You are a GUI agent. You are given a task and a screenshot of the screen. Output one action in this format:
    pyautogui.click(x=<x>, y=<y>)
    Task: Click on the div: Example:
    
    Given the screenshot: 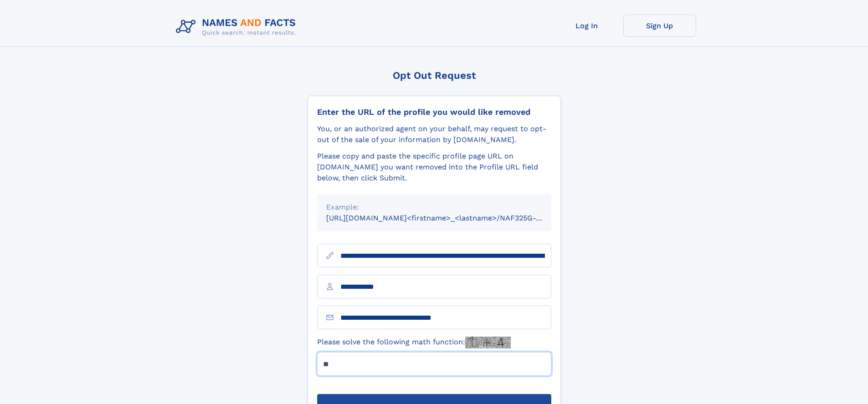 What is the action you would take?
    pyautogui.click(x=434, y=207)
    